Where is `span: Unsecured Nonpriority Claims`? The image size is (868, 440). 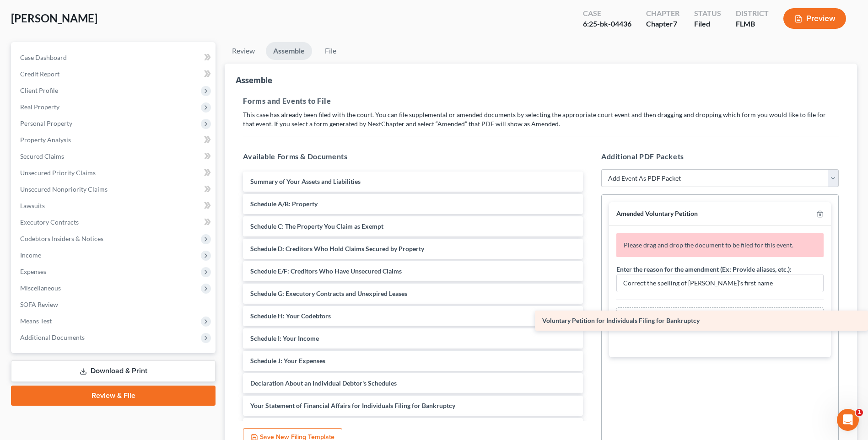 span: Unsecured Nonpriority Claims is located at coordinates (63, 189).